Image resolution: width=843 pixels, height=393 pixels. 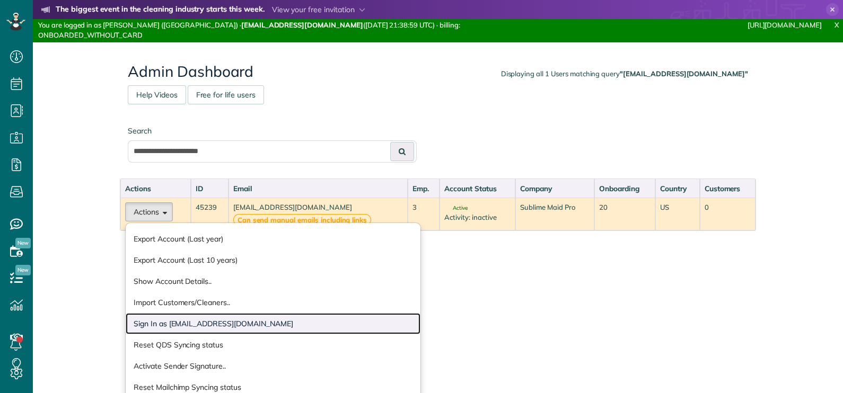 I want to click on a: X, so click(x=836, y=25).